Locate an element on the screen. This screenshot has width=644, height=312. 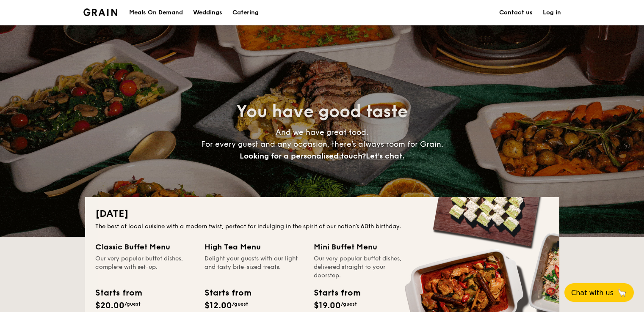
div: The best of local cuisine with a modern twist, perfect for indulging in the spirit of our nation’... is located at coordinates (322, 227).